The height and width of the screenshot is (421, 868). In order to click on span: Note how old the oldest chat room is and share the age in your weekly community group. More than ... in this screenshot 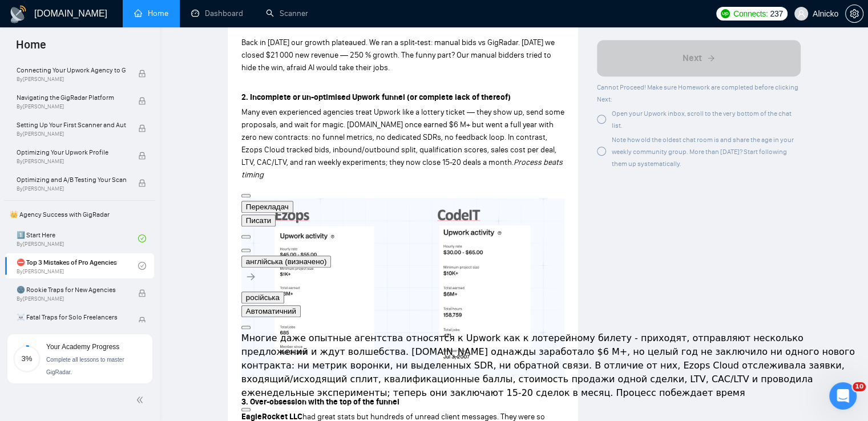, I will do `click(703, 152)`.